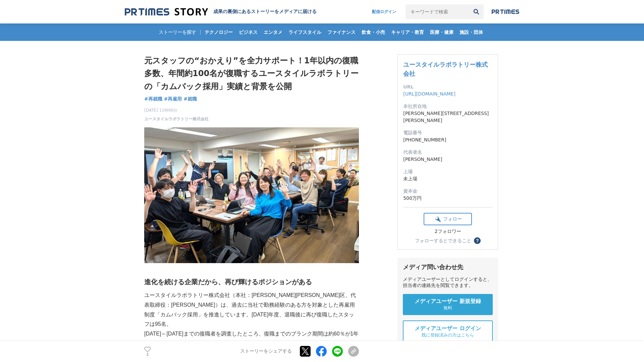 This screenshot has height=362, width=644. What do you see at coordinates (447, 152) in the screenshot?
I see `dt: 代表者名` at bounding box center [447, 152].